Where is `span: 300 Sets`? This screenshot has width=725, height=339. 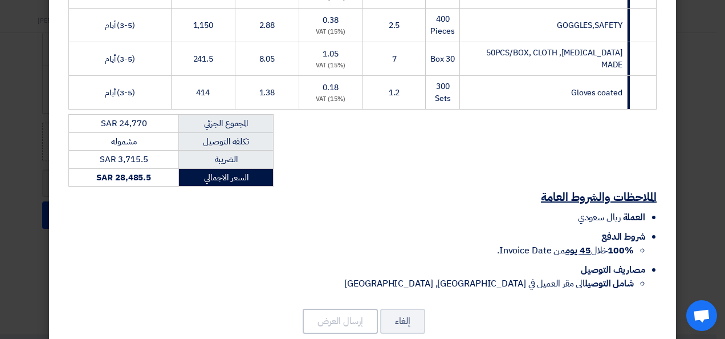 span: 300 Sets is located at coordinates (443, 92).